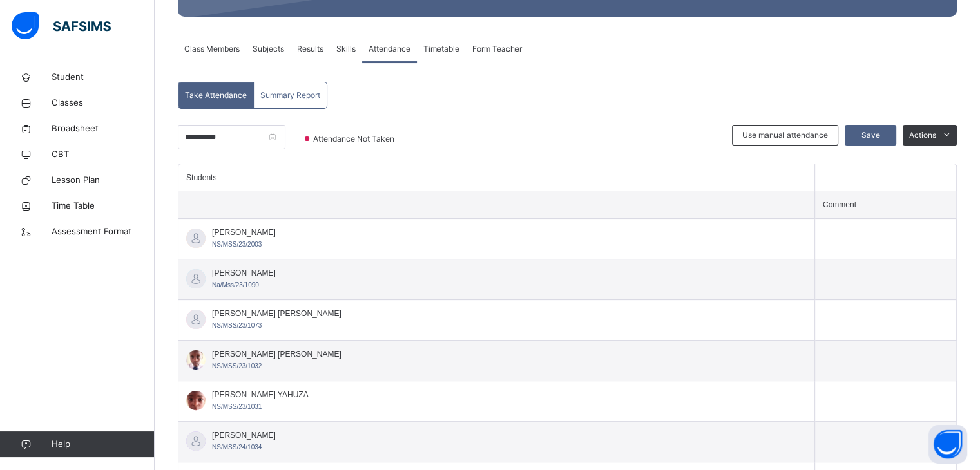 Image resolution: width=980 pixels, height=470 pixels. What do you see at coordinates (103, 155) in the screenshot?
I see `span: CBT` at bounding box center [103, 155].